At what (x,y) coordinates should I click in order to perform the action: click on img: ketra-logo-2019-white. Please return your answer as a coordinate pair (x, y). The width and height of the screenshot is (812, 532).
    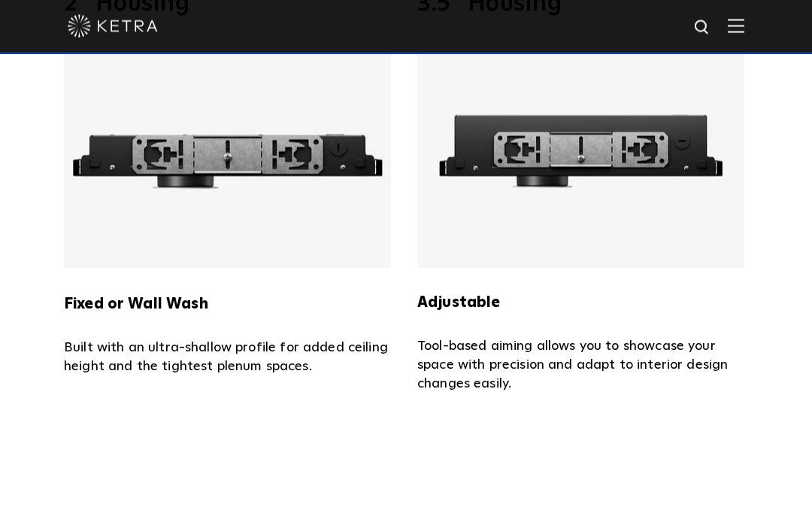
    Looking at the image, I should click on (113, 27).